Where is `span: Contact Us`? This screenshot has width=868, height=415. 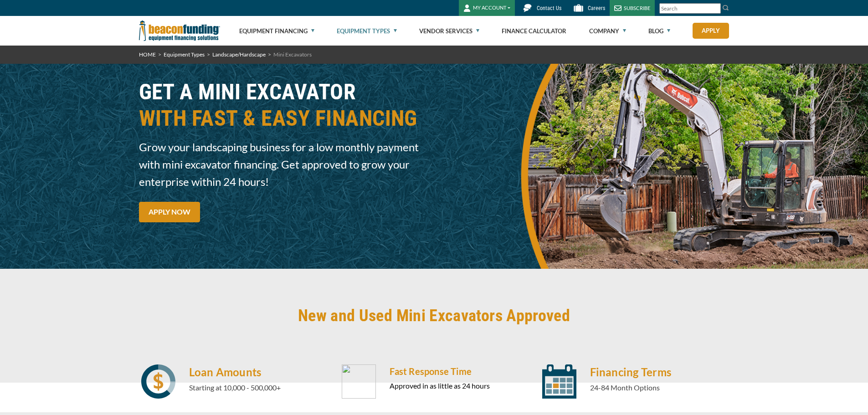
span: Contact Us is located at coordinates (549, 8).